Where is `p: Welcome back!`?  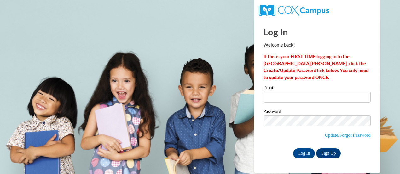 p: Welcome back! is located at coordinates (317, 45).